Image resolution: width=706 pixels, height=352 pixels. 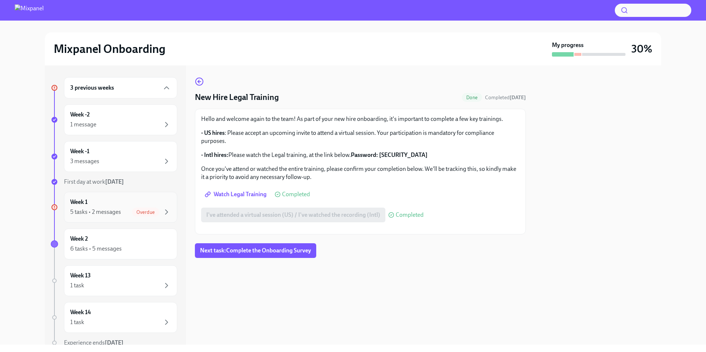 What do you see at coordinates (568, 45) in the screenshot?
I see `strong: My progress` at bounding box center [568, 45].